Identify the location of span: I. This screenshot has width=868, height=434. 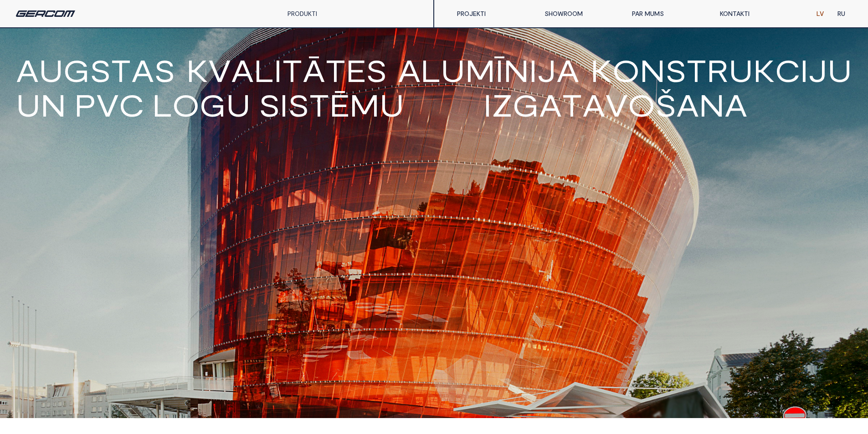
(488, 105).